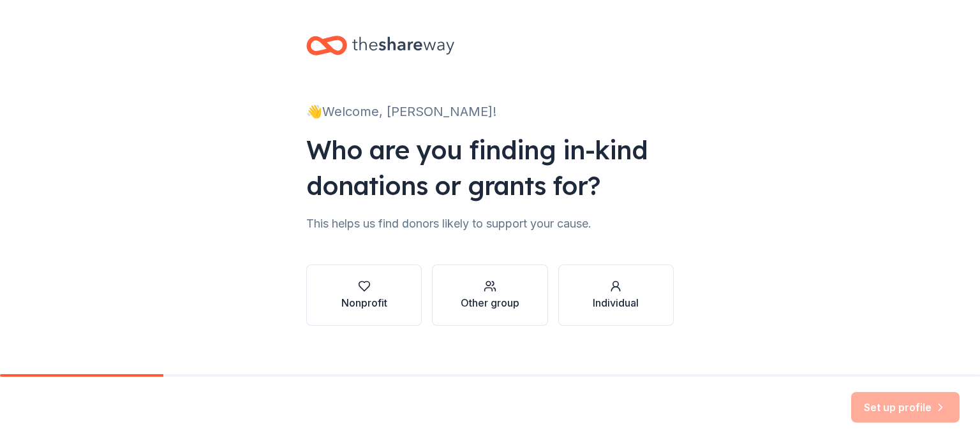 The height and width of the screenshot is (443, 980). What do you see at coordinates (364, 303) in the screenshot?
I see `div: Nonprofit` at bounding box center [364, 303].